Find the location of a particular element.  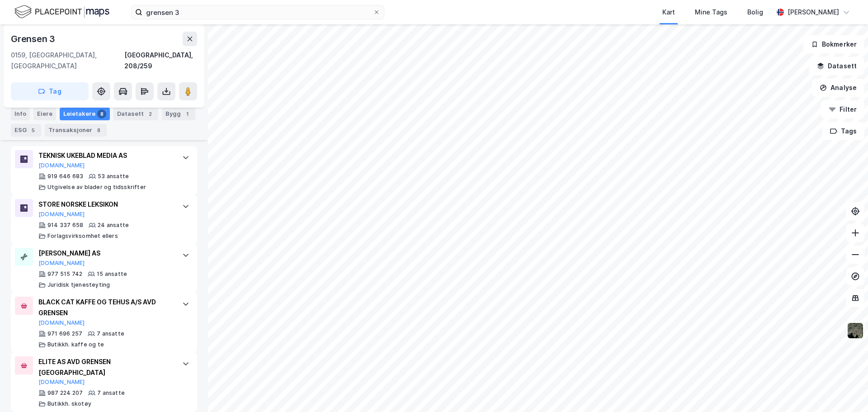

div: Grensen 3 is located at coordinates (34, 39).